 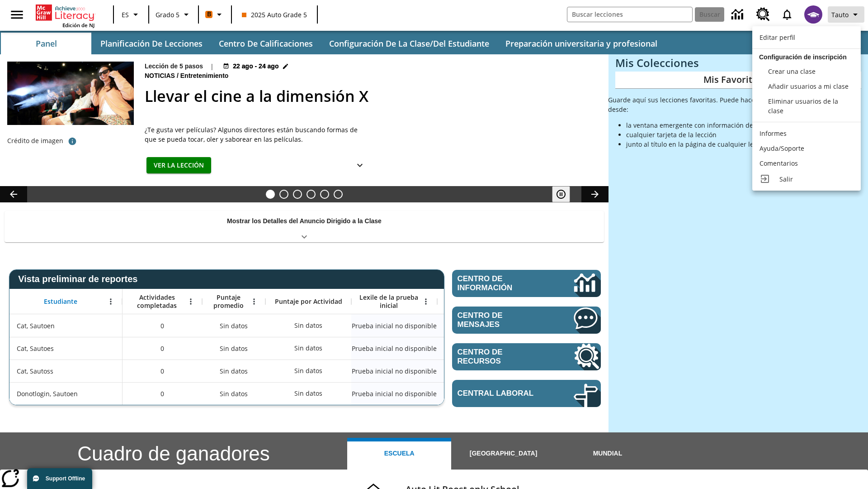 What do you see at coordinates (773, 133) in the screenshot?
I see `span: Informes` at bounding box center [773, 133].